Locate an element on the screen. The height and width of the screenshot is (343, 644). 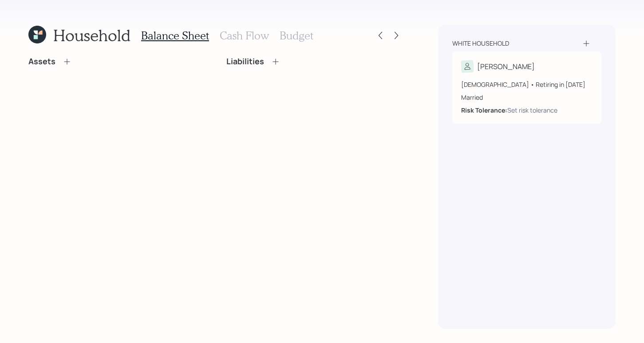
h1: Household is located at coordinates (91, 35).